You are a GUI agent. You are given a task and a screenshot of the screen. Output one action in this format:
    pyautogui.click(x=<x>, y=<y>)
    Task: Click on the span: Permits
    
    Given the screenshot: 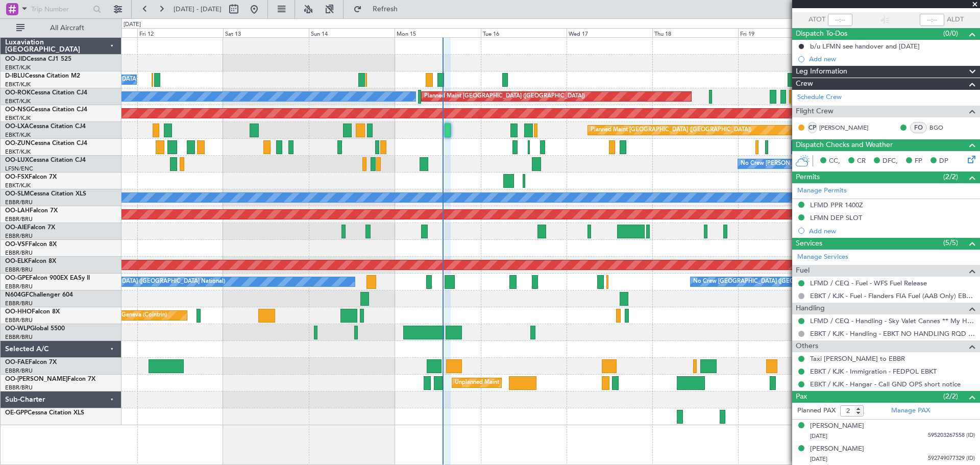 What is the action you would take?
    pyautogui.click(x=808, y=177)
    